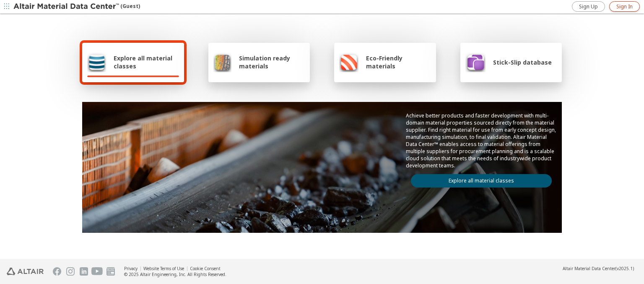 This screenshot has width=644, height=284. I want to click on div: © 2025 Altair Engineering, Inc. All Rights Reserved., so click(175, 274).